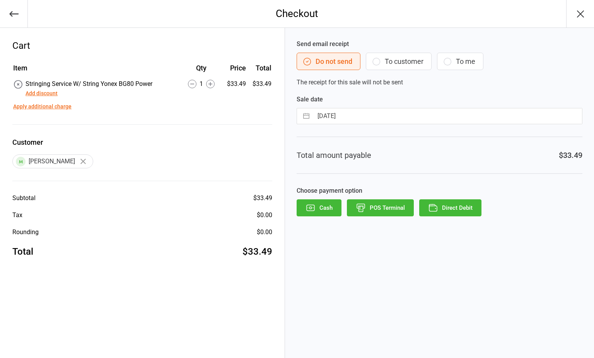  What do you see at coordinates (399, 61) in the screenshot?
I see `button: To customer` at bounding box center [399, 61].